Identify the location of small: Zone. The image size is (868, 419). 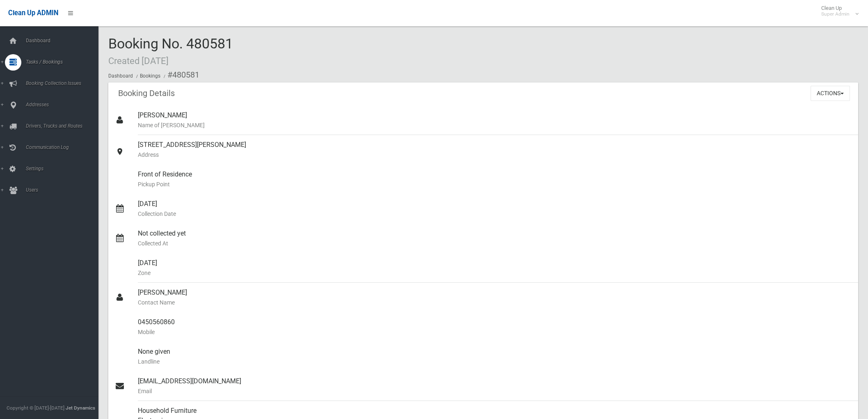
(495, 272).